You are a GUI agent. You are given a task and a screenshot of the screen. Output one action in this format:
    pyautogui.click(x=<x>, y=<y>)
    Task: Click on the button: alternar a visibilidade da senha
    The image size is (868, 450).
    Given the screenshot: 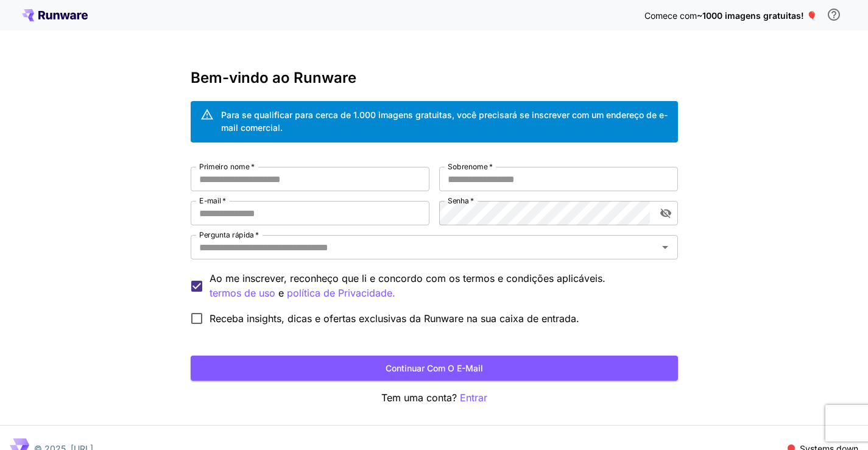 What is the action you would take?
    pyautogui.click(x=666, y=213)
    